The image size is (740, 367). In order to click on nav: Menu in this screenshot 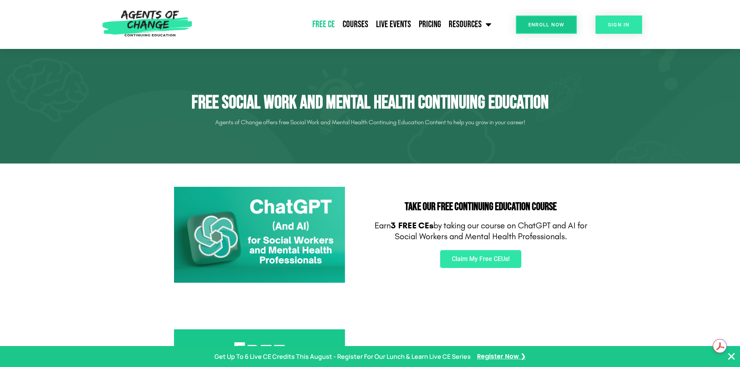, I will do `click(346, 24)`.